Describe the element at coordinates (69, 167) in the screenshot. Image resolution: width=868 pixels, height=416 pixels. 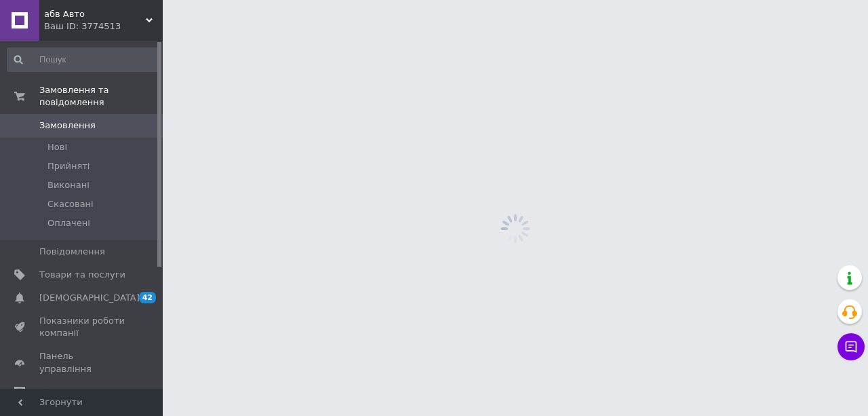
I see `span: Прийняті` at that location.